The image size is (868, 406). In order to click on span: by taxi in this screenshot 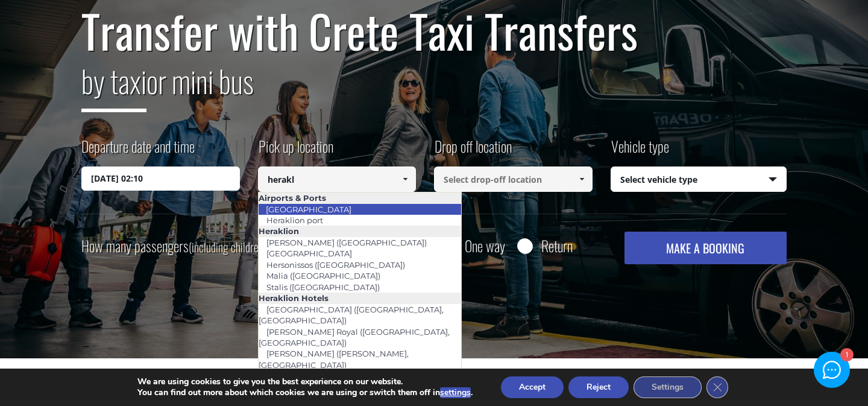, I will do `click(114, 85)`.